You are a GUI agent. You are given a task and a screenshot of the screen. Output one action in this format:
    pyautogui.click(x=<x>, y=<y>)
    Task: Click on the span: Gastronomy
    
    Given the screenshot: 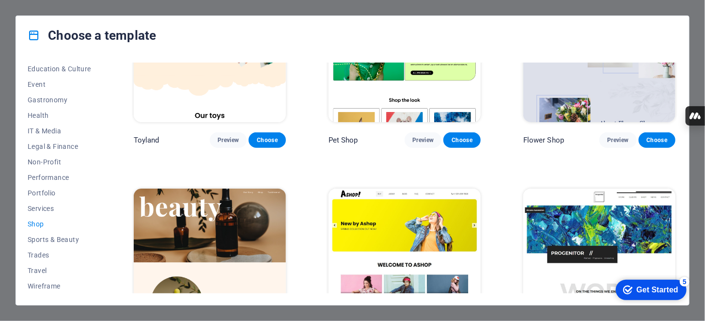 What is the action you would take?
    pyautogui.click(x=59, y=100)
    